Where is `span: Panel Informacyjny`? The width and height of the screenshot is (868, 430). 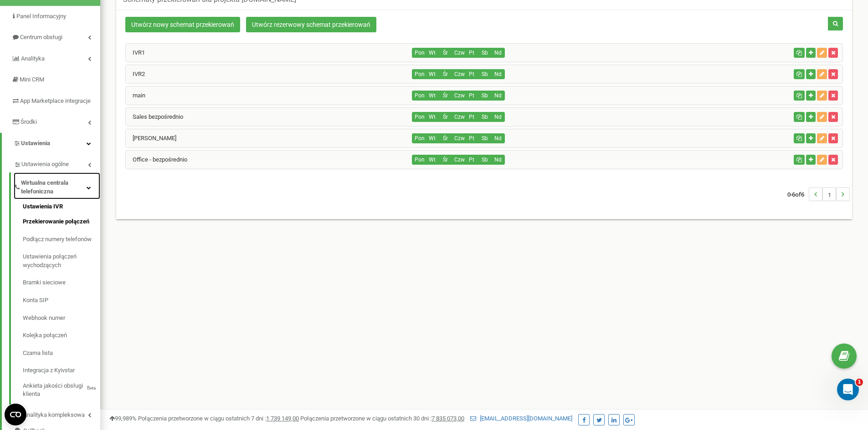
span: Panel Informacyjny is located at coordinates (41, 16).